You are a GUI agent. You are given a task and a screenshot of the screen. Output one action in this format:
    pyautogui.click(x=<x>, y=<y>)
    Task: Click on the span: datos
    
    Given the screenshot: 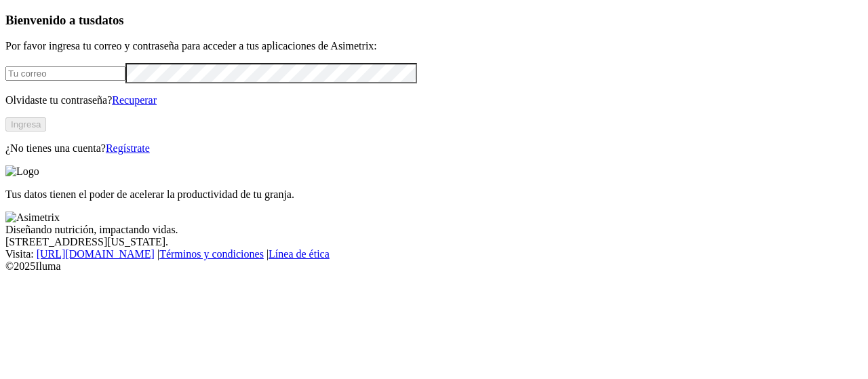 What is the action you would take?
    pyautogui.click(x=109, y=20)
    